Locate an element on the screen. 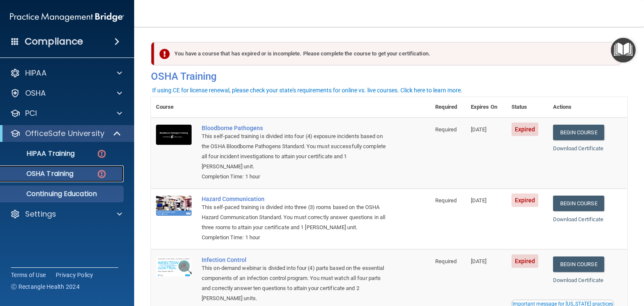 This screenshot has height=306, width=644. a: Settings is located at coordinates (66, 214).